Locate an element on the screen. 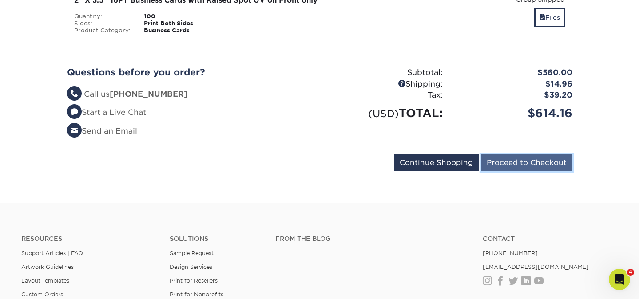 Image resolution: width=639 pixels, height=299 pixels. div: 100 is located at coordinates (186, 16).